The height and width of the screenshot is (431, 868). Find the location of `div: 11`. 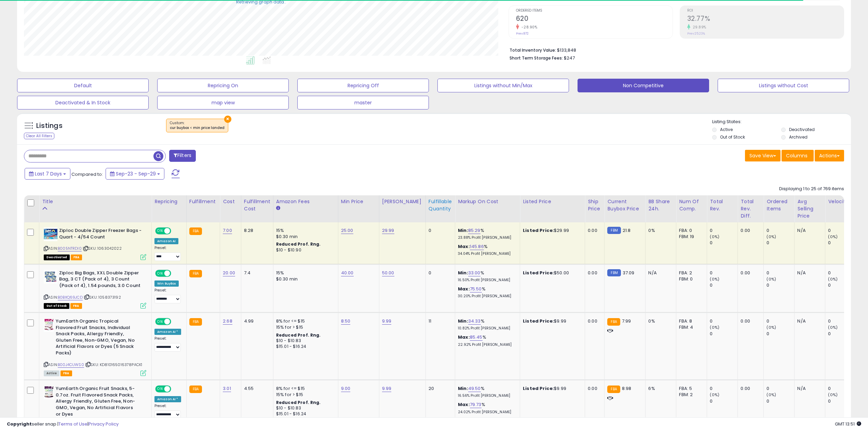

div: 11 is located at coordinates (439, 321).